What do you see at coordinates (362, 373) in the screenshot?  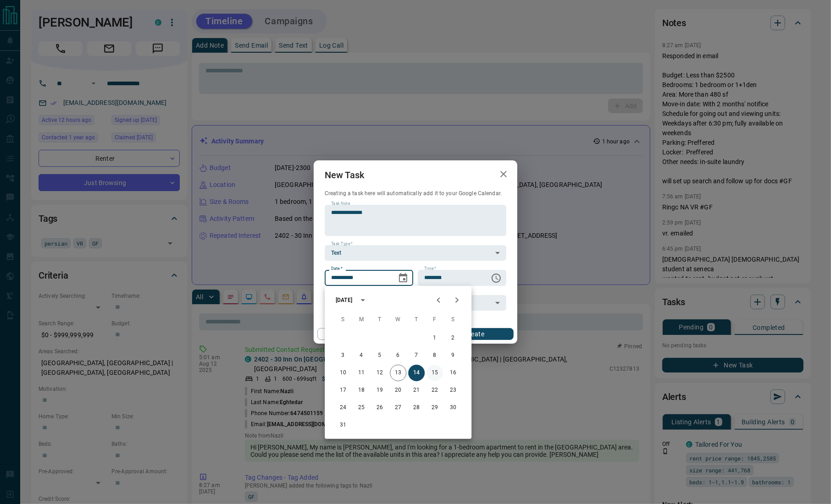 I see `button: 11` at bounding box center [362, 373].